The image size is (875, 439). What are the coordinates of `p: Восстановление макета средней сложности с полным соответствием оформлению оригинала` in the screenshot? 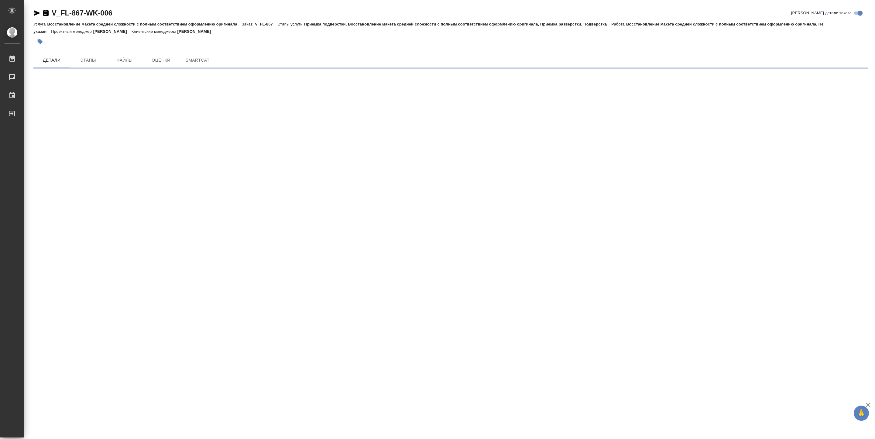 It's located at (144, 24).